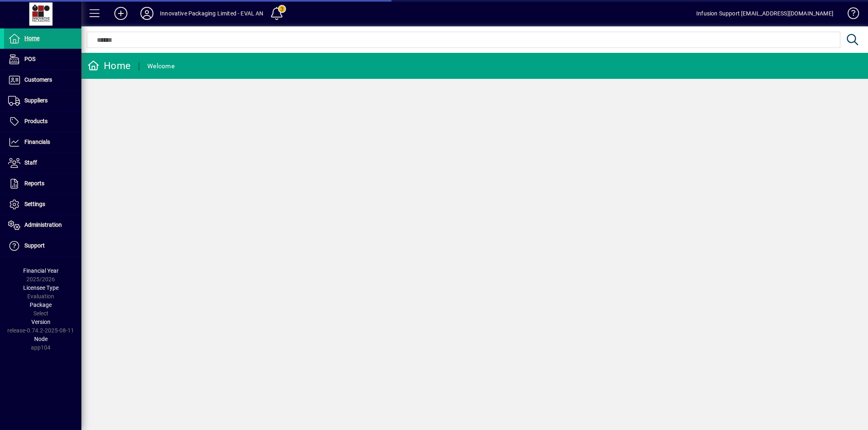 This screenshot has height=430, width=868. I want to click on a: Staff, so click(43, 163).